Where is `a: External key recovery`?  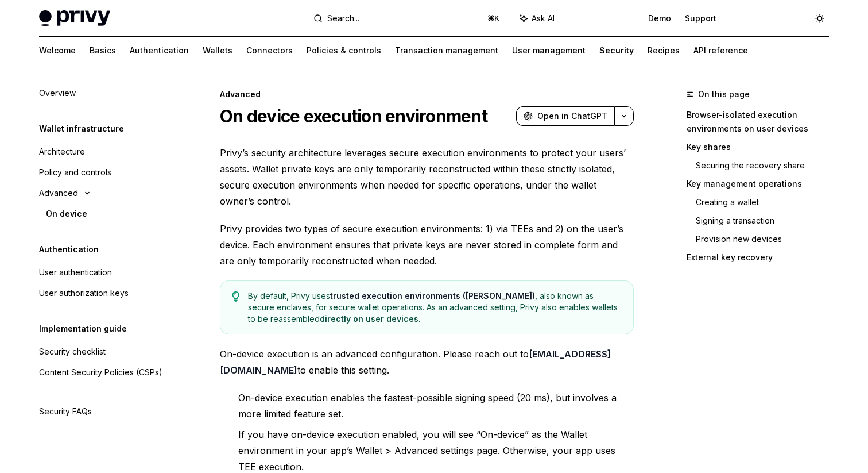 a: External key recovery is located at coordinates (762, 257).